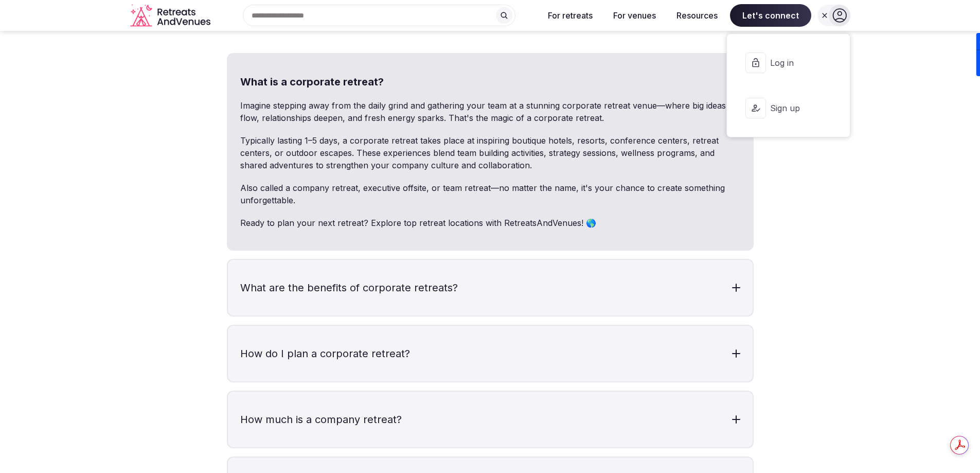  Describe the element at coordinates (490, 82) in the screenshot. I see `h3: What is a corporate retreat?` at that location.